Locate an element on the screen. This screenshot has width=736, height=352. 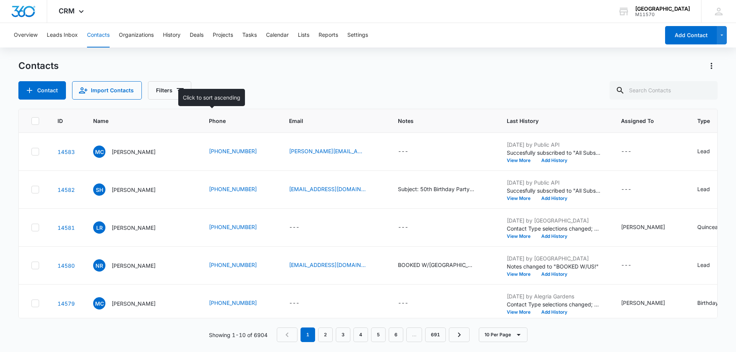
button: Projects is located at coordinates (223, 35).